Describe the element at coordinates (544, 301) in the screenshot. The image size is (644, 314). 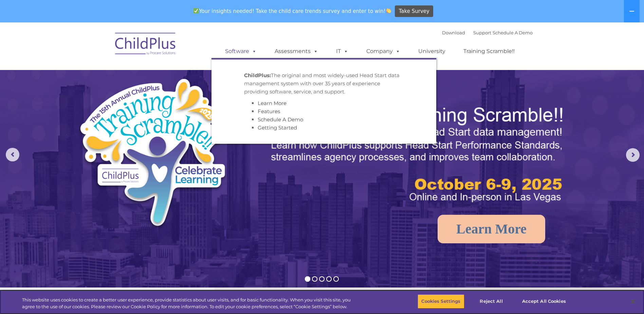
I see `button: Accept All Cookies` at that location.